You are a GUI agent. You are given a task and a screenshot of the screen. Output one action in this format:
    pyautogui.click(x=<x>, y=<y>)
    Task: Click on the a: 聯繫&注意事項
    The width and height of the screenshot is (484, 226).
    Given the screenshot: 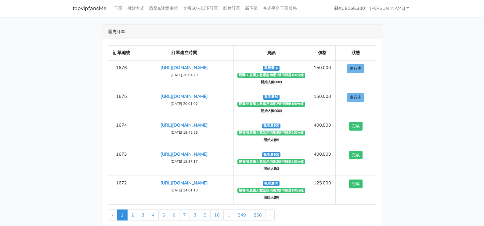 What is the action you would take?
    pyautogui.click(x=164, y=8)
    